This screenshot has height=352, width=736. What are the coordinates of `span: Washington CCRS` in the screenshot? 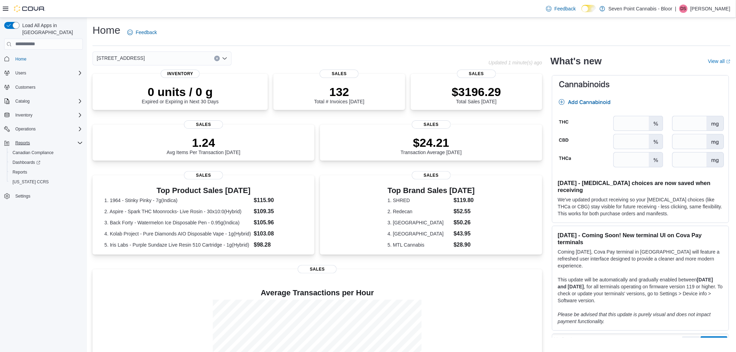 It's located at (46, 182).